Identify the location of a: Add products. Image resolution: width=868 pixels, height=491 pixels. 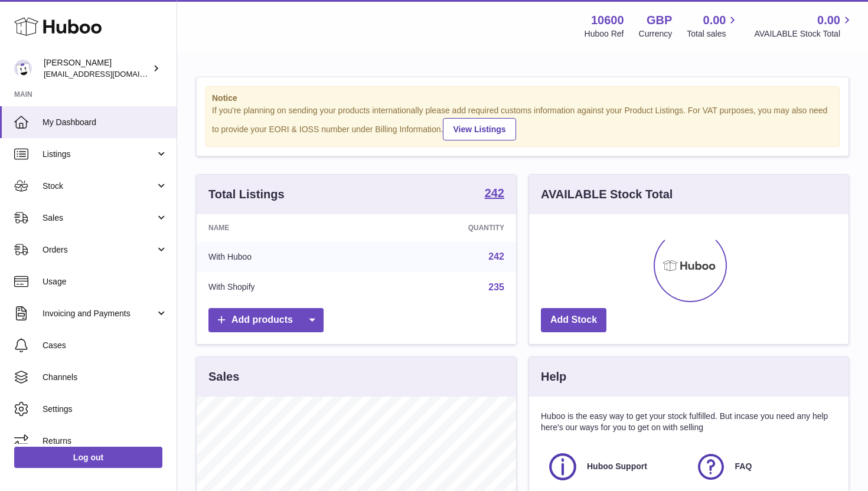
(266, 320).